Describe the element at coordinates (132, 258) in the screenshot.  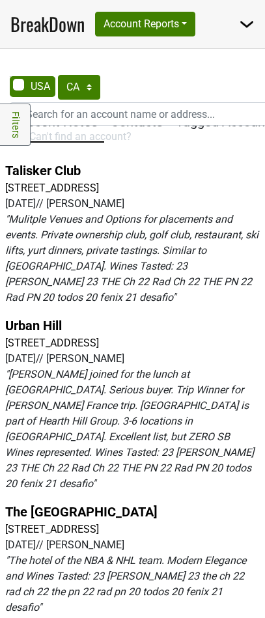
I see `em: " Mulitple Venues and Options for placements and events. Private ownership club, golf club, resta...` at that location.